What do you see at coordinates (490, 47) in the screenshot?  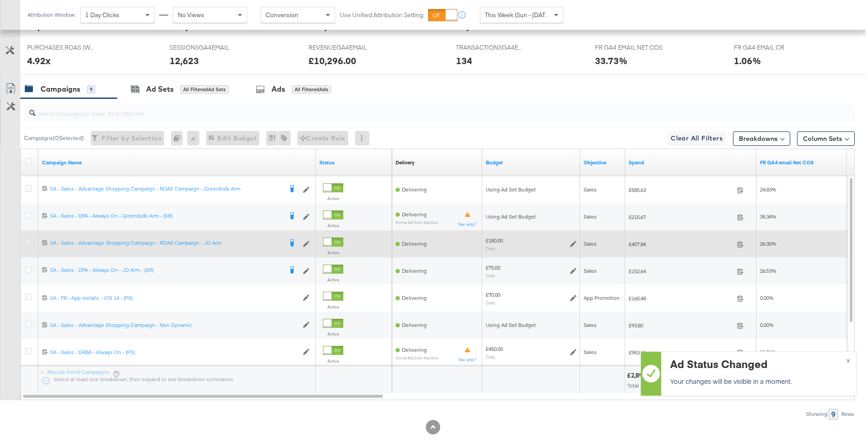 I see `span: TRANSACTIONSGA4EMAIL` at bounding box center [490, 47].